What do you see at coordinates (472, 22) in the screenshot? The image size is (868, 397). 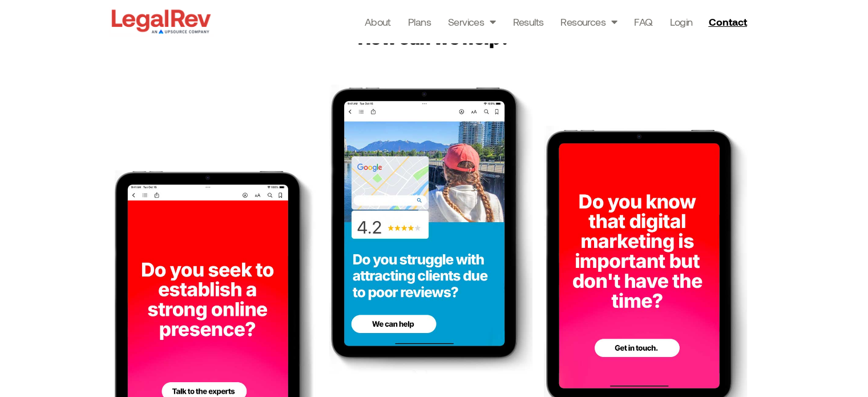 I see `a: Services` at bounding box center [472, 22].